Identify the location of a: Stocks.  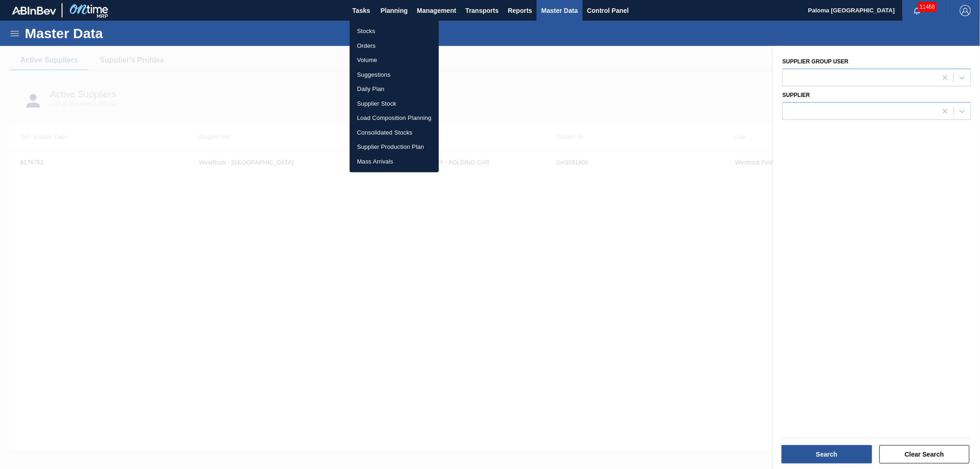
(394, 31).